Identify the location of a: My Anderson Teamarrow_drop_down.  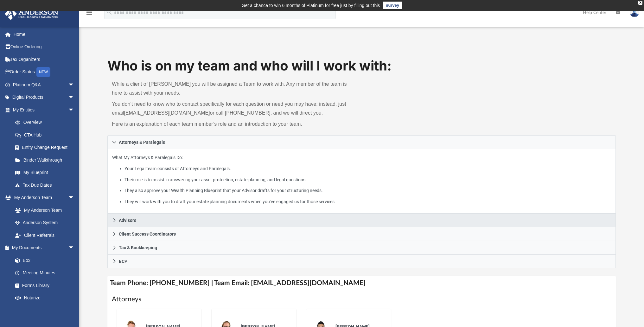
(43, 197).